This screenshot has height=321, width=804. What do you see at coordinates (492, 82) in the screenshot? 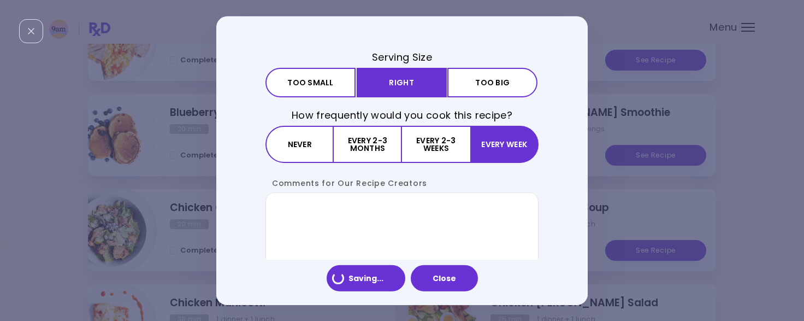
I see `span: Too big` at bounding box center [492, 82].